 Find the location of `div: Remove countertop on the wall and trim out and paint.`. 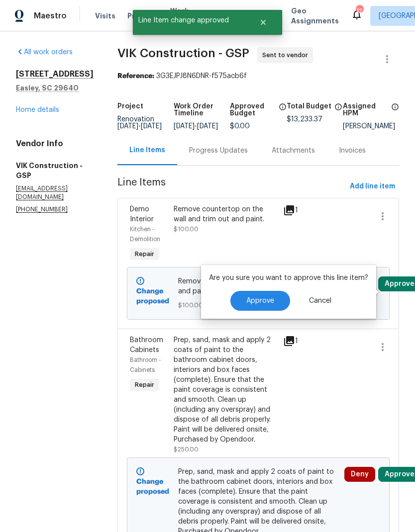

div: Remove countertop on the wall and trim out and paint. is located at coordinates (225, 214).